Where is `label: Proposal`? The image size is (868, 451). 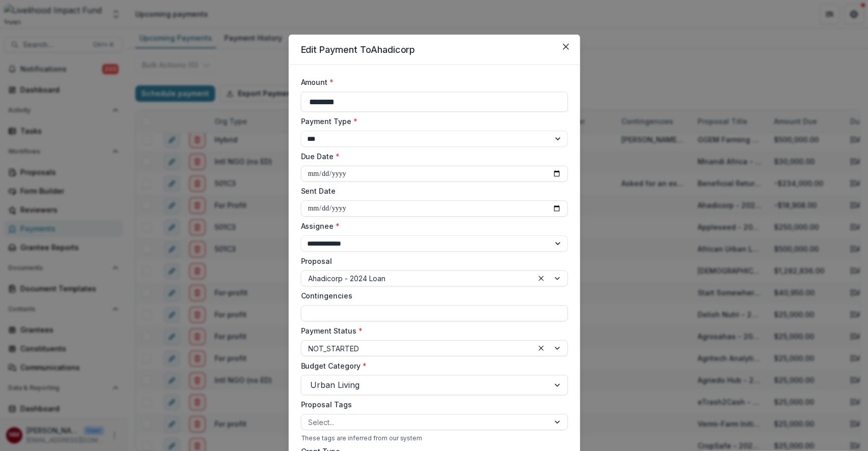
label: Proposal is located at coordinates (431, 261).